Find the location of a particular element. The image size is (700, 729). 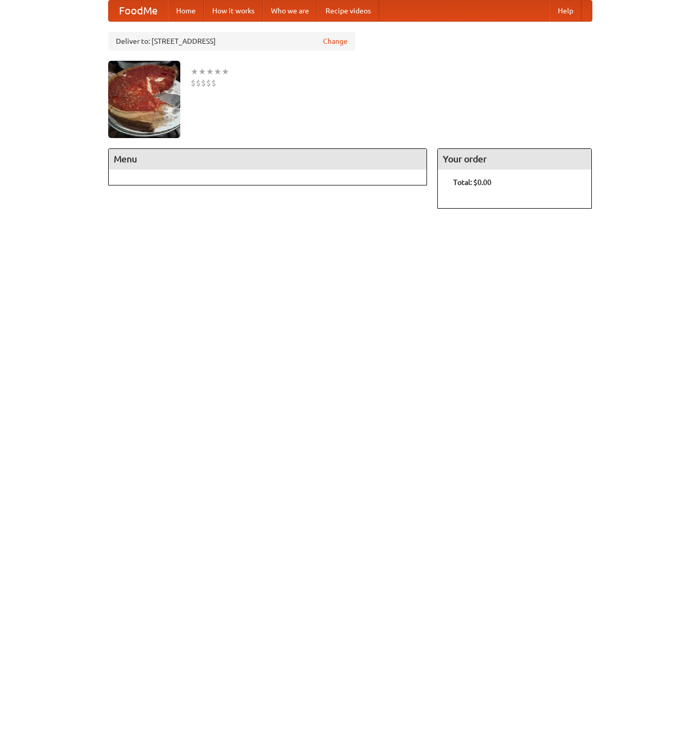

a: Recipe videos is located at coordinates (348, 11).